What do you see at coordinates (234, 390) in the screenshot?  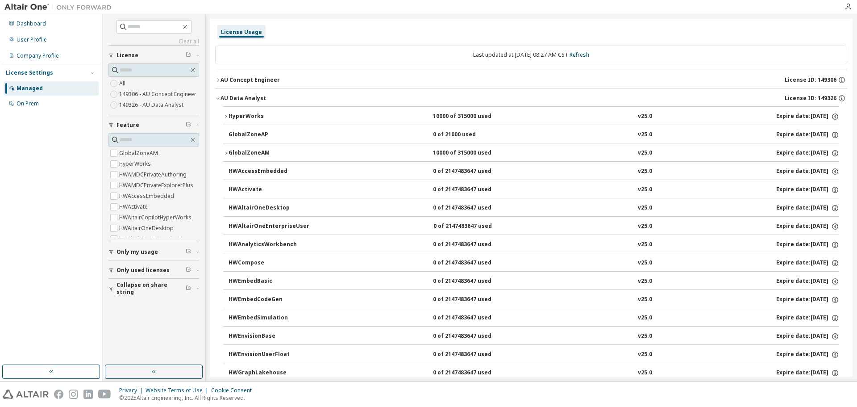 I see `div: Cookie Consent` at bounding box center [234, 390].